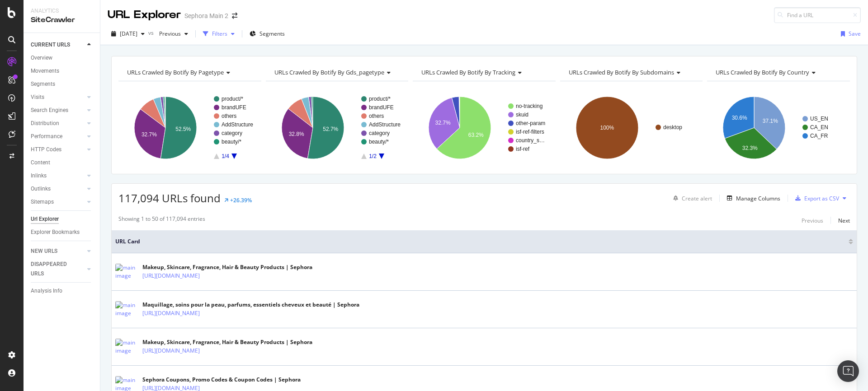 The image size is (868, 391). What do you see at coordinates (691, 198) in the screenshot?
I see `button: Create alert` at bounding box center [691, 198].